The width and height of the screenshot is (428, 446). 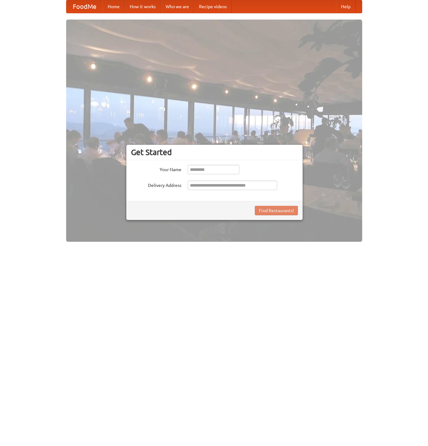 What do you see at coordinates (213, 7) in the screenshot?
I see `a: Recipe videos` at bounding box center [213, 7].